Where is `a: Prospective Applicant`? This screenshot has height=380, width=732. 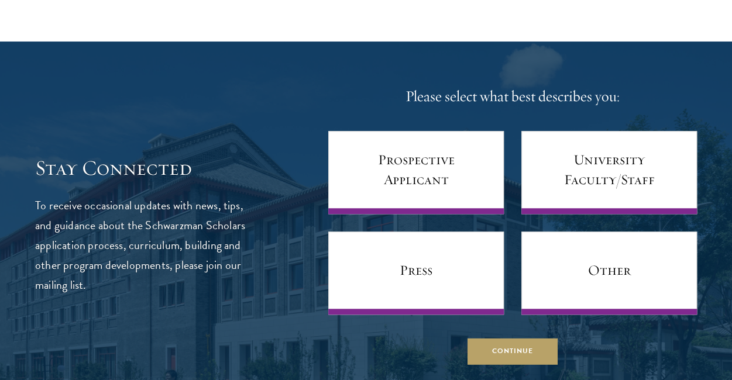 a: Prospective Applicant is located at coordinates (416, 173).